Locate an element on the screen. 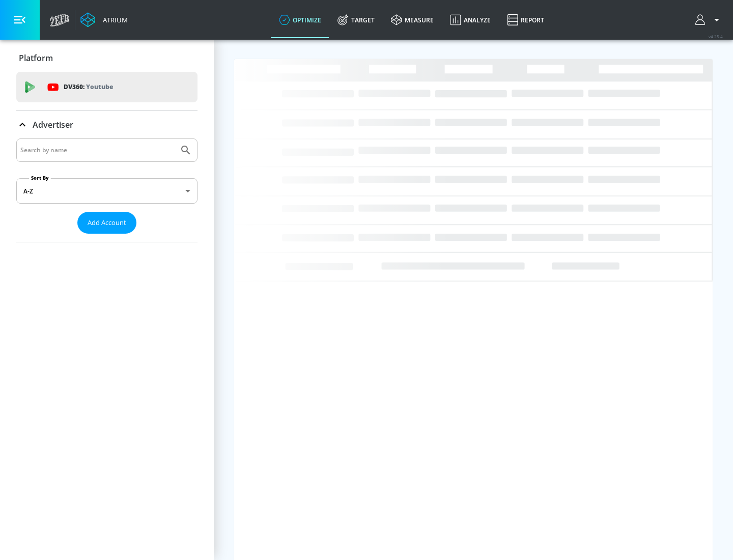  label: Sort By is located at coordinates (39, 178).